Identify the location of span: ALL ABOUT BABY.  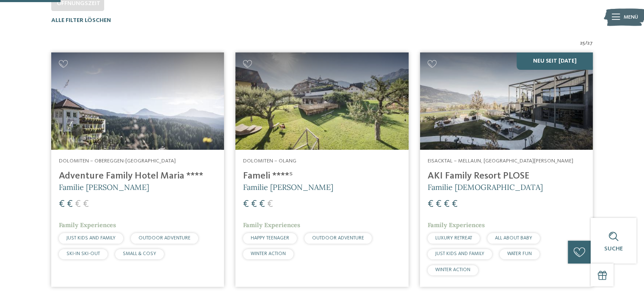
(513, 238).